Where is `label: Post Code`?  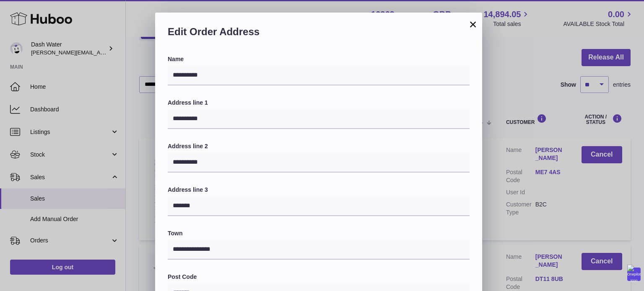 label: Post Code is located at coordinates (319, 276).